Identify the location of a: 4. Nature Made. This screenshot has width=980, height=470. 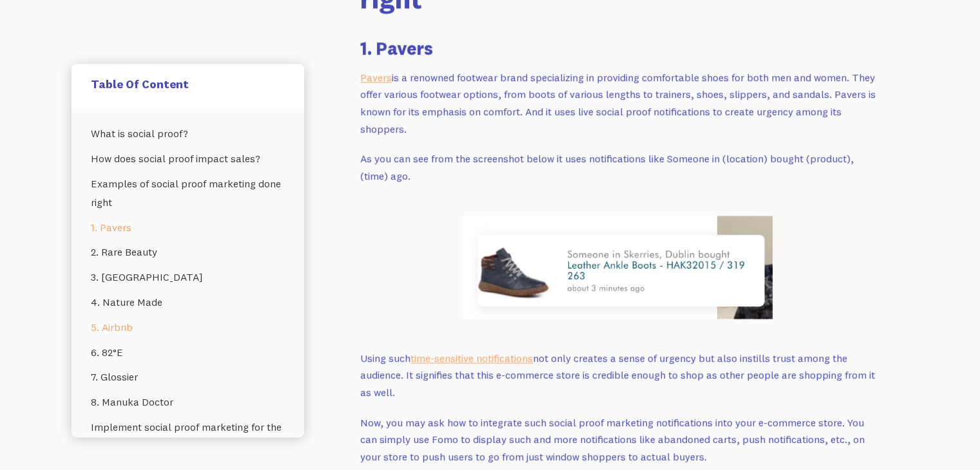
(187, 303).